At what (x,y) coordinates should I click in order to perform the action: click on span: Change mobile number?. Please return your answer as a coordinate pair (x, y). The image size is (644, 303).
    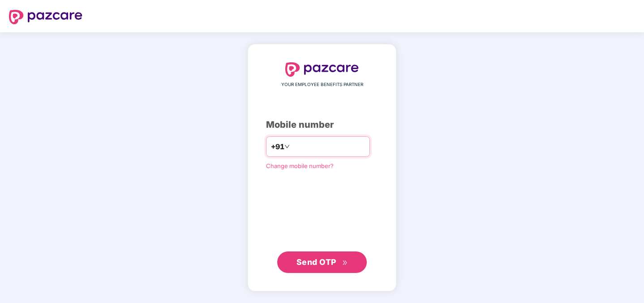
    Looking at the image, I should click on (300, 166).